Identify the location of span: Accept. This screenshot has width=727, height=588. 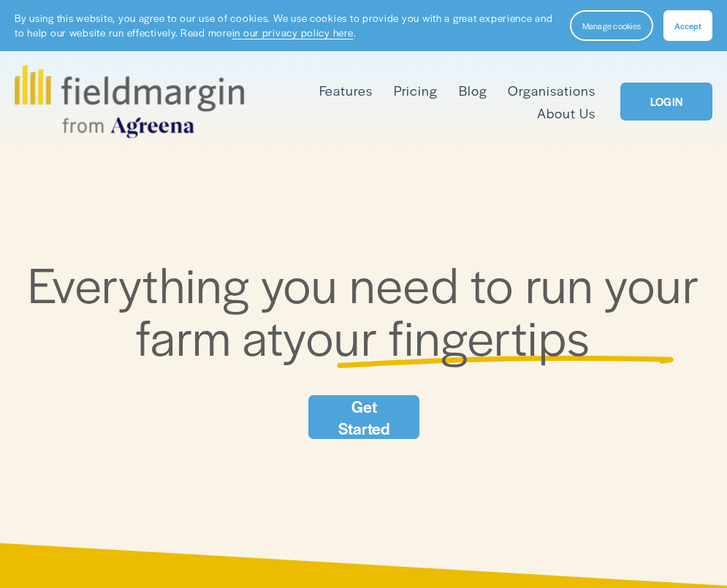
(687, 25).